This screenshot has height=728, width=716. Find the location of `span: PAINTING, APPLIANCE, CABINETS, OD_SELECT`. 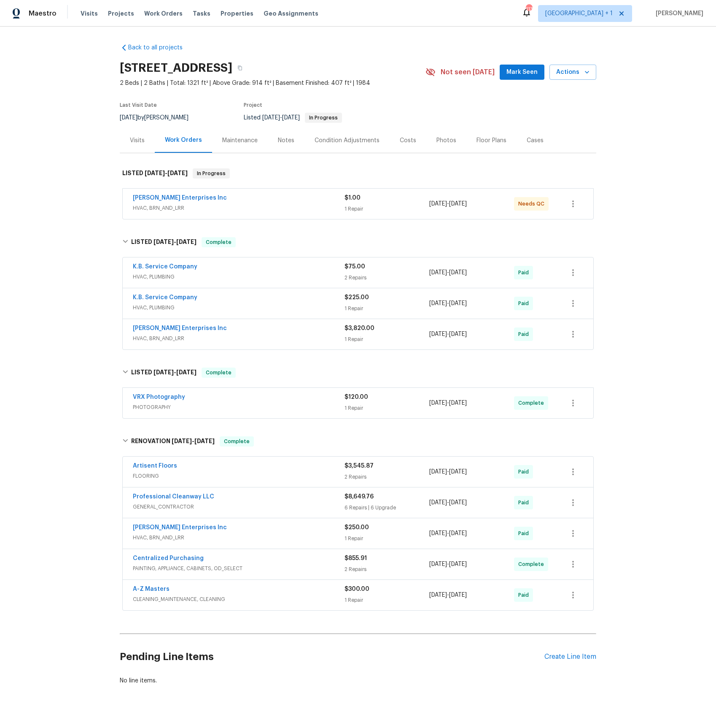

span: PAINTING, APPLIANCE, CABINETS, OD_SELECT is located at coordinates (239, 569).